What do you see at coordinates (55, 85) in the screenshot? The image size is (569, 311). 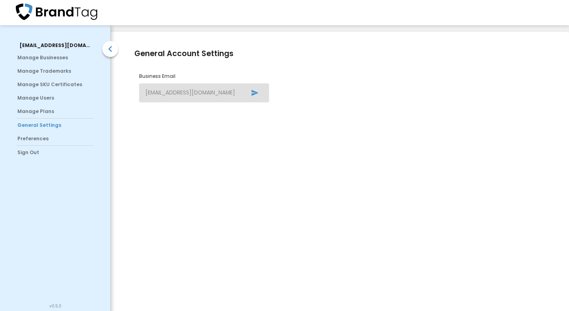 I see `a: Manage SKU Certificates` at bounding box center [55, 85].